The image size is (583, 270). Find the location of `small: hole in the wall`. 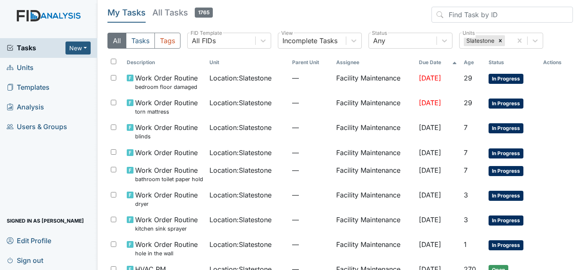

small: hole in the wall is located at coordinates (166, 253).